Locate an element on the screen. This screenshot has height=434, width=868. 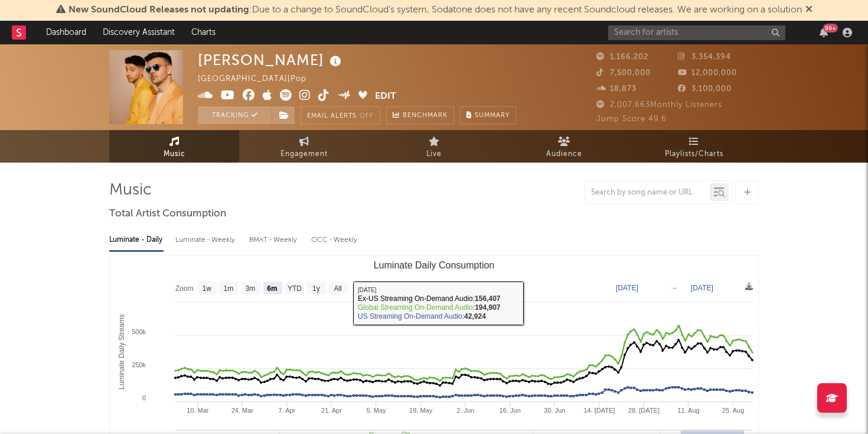
span: Benchmark is located at coordinates (426, 116).